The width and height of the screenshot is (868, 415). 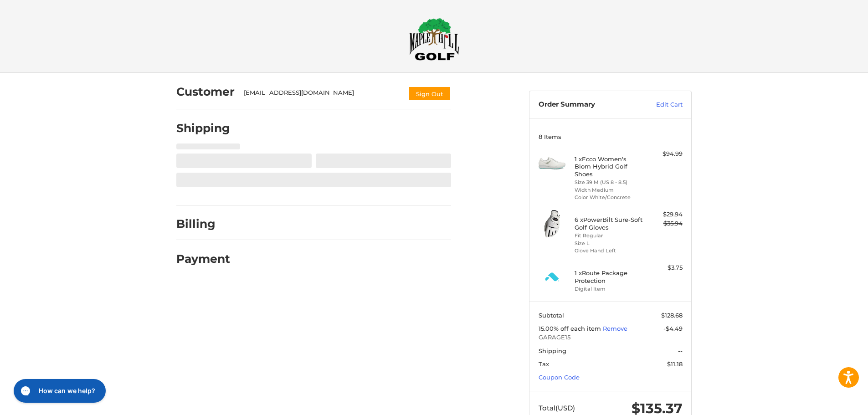 I want to click on a: Remove, so click(x=615, y=328).